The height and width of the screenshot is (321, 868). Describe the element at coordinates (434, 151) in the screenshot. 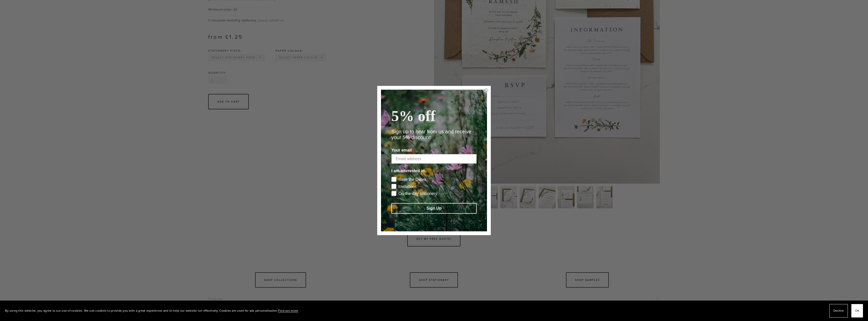

I see `label: Your email` at that location.